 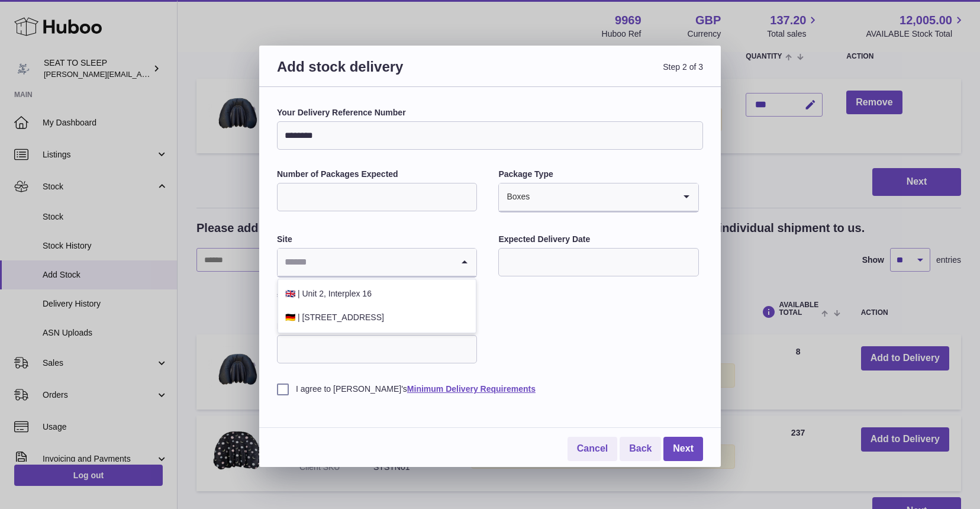 I want to click on a: locations, so click(x=422, y=284).